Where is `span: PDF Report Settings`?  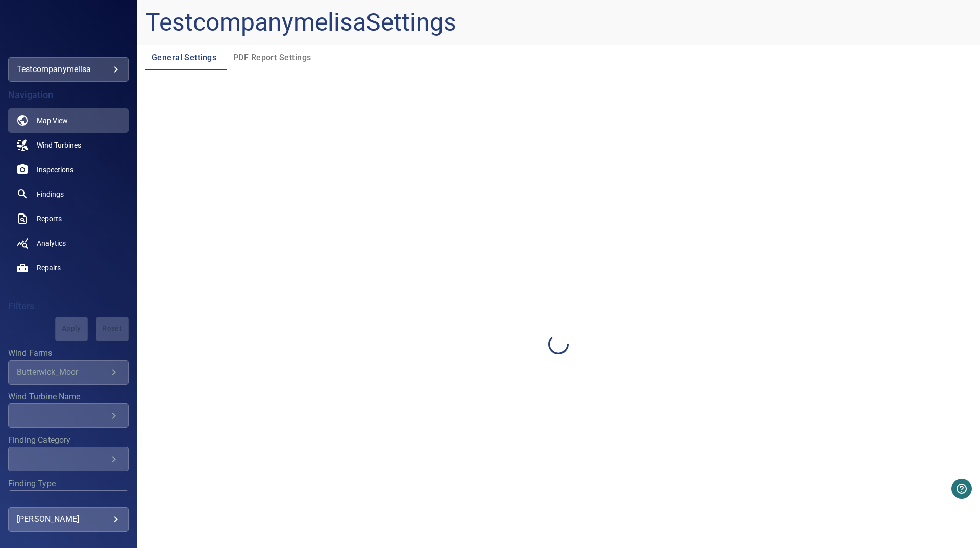 span: PDF Report Settings is located at coordinates (272, 58).